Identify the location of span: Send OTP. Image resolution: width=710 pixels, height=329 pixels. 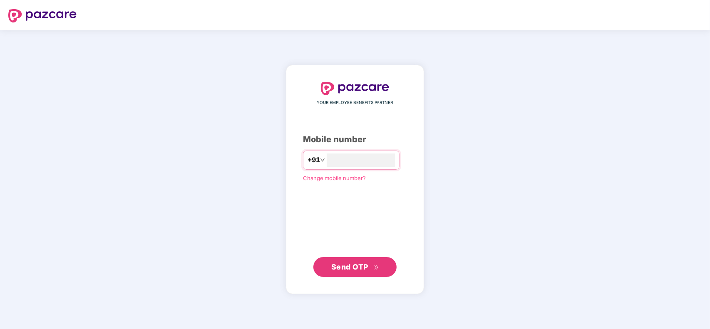
(350, 267).